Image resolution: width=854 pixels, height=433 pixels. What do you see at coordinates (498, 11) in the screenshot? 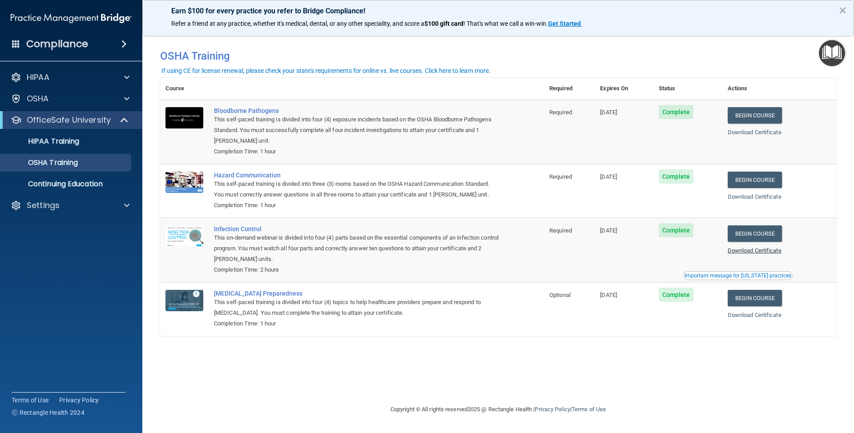
I see `p: Earn $100 for every practice you refer to Bridge Compliance!` at bounding box center [498, 11].